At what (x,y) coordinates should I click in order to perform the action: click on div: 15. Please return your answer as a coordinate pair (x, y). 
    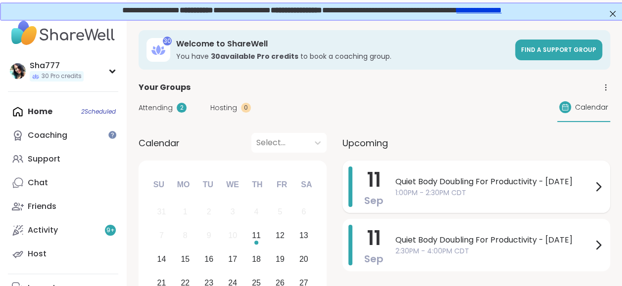
    Looking at the image, I should click on (185, 259).